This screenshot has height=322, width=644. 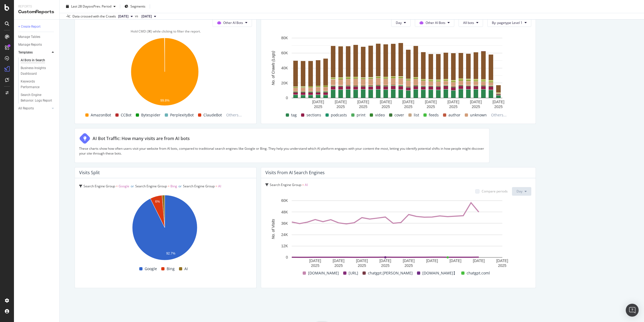 What do you see at coordinates (90, 172) in the screenshot?
I see `div: Visits Split` at bounding box center [90, 172].